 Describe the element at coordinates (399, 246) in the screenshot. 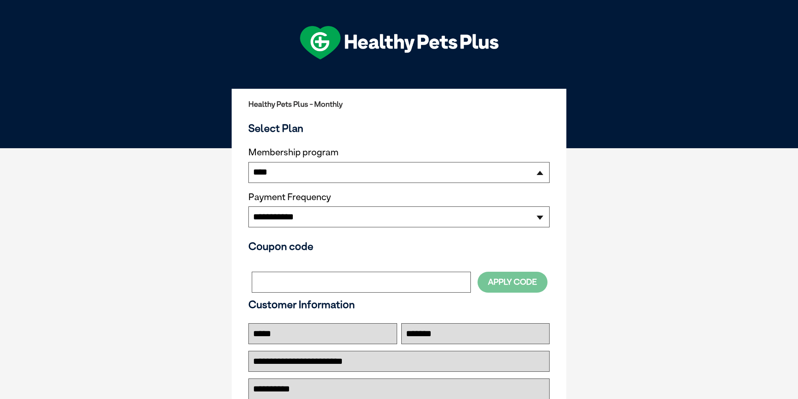

I see `h3: Coupon code` at that location.